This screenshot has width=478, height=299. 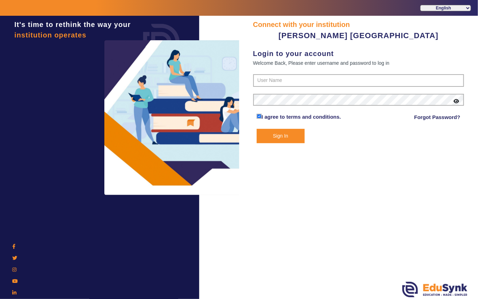 What do you see at coordinates (438, 117) in the screenshot?
I see `a: Forgot Password?` at bounding box center [438, 117].